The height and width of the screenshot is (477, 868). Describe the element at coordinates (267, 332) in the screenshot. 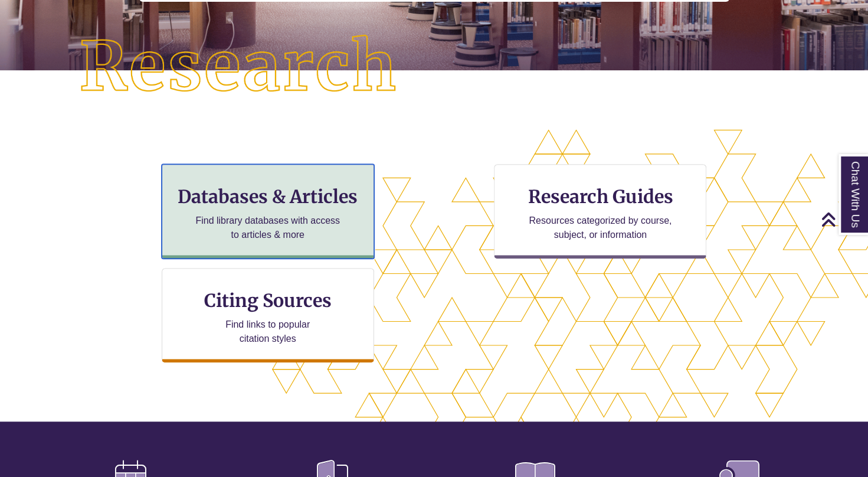

I see `p: Find links to popular citation styles` at that location.